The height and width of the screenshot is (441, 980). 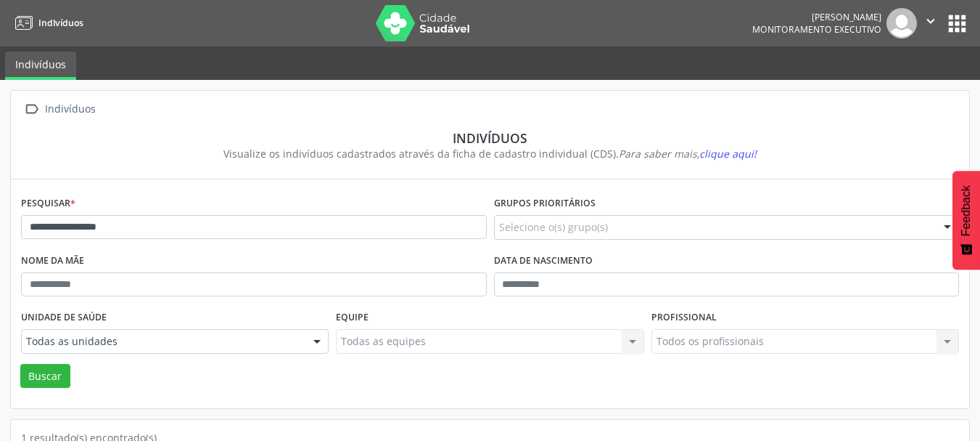 I want to click on label: Profissional, so click(x=684, y=318).